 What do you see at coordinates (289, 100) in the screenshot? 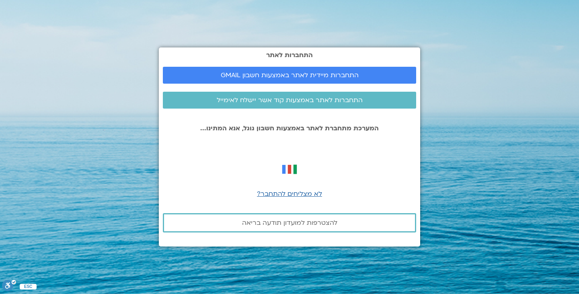
I see `a: התחברות לאתר באמצעות קוד אשר יישלח לאימייל` at bounding box center [289, 100].